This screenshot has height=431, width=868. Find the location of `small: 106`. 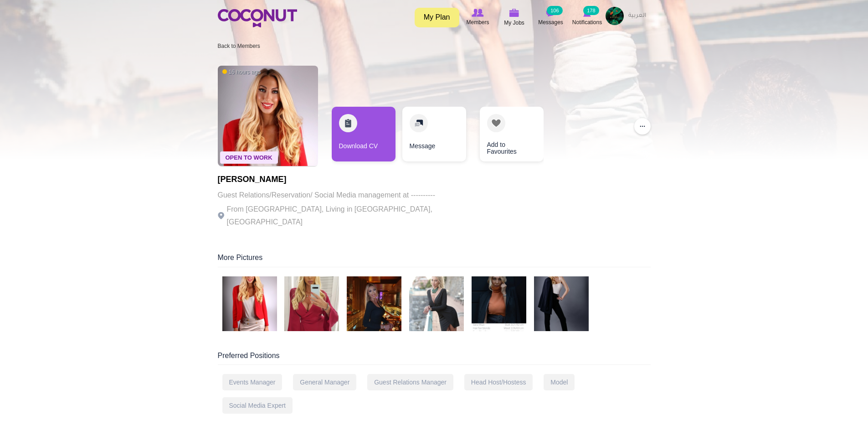

small: 106 is located at coordinates (555, 11).